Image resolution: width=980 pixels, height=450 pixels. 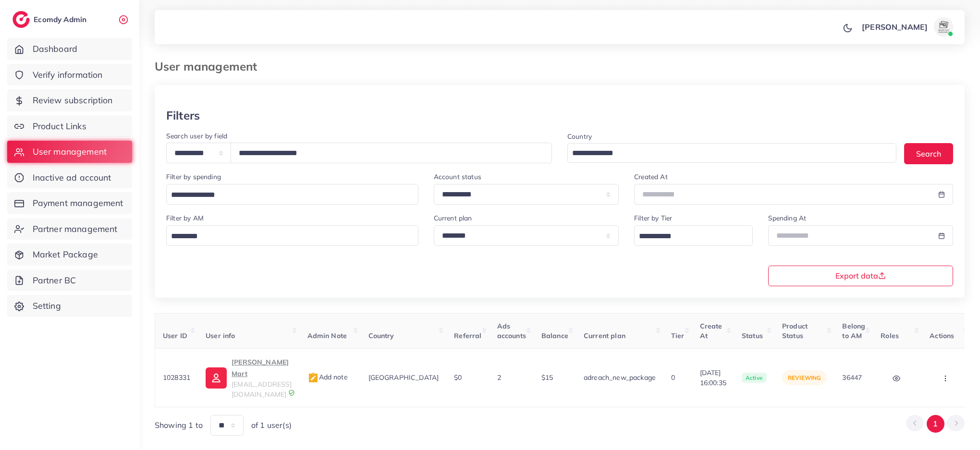 I want to click on span: Admin Note, so click(x=328, y=336).